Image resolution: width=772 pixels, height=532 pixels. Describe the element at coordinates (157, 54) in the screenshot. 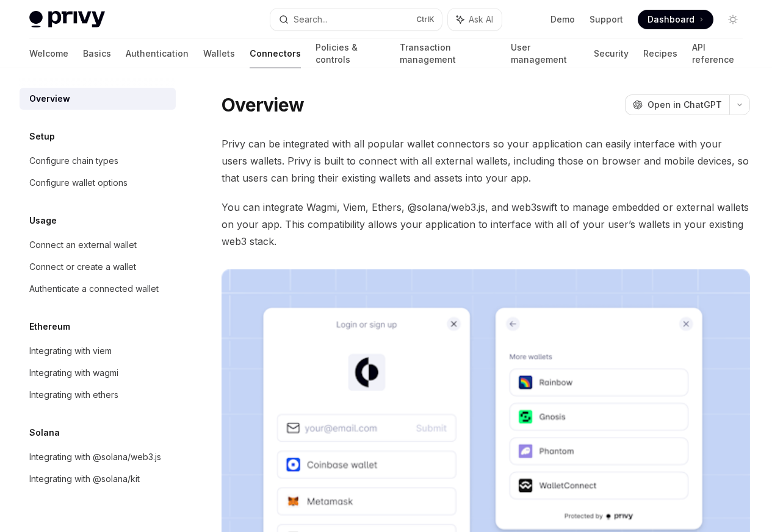

I see `a: Authentication` at that location.